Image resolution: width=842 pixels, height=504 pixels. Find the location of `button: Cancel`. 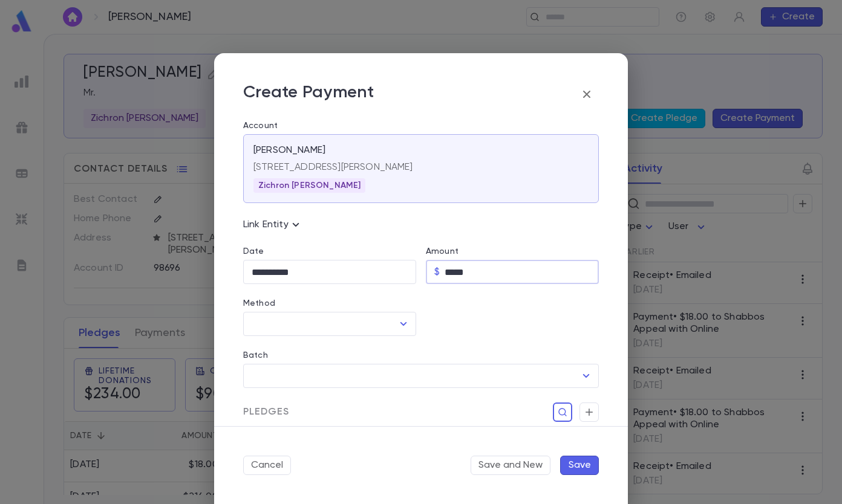

button: Cancel is located at coordinates (267, 465).